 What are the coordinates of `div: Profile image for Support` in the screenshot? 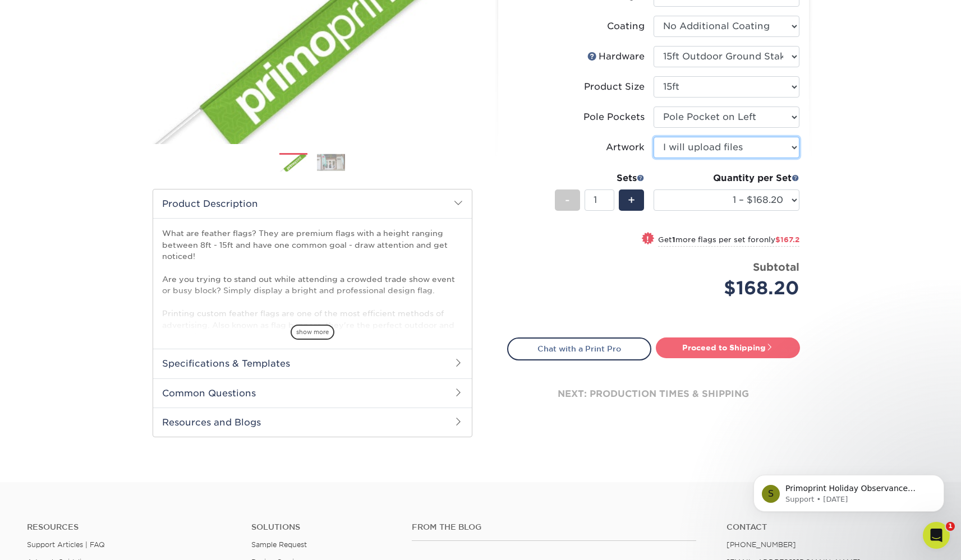 It's located at (34, 43).